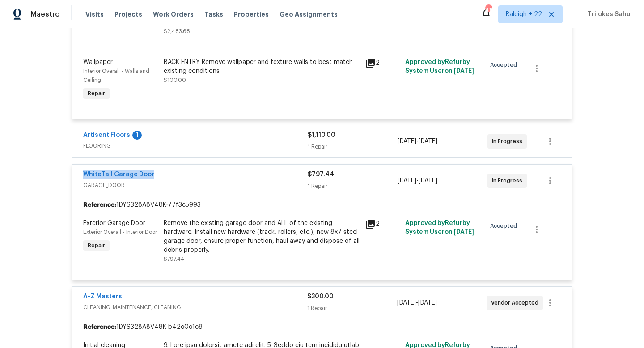  I want to click on span: $2,483.68, so click(177, 31).